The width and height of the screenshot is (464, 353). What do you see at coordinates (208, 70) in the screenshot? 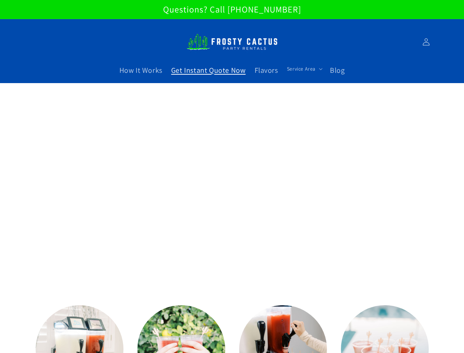
I see `a: Get Instant Quote Now` at bounding box center [208, 70].